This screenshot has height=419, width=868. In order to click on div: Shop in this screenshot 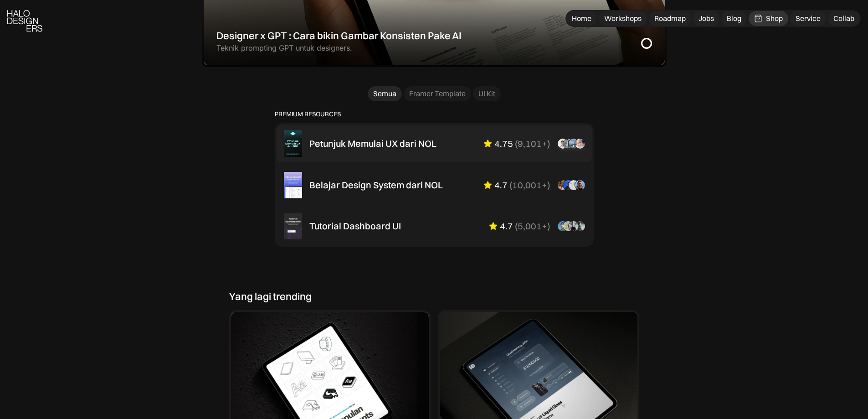, I will do `click(775, 19)`.